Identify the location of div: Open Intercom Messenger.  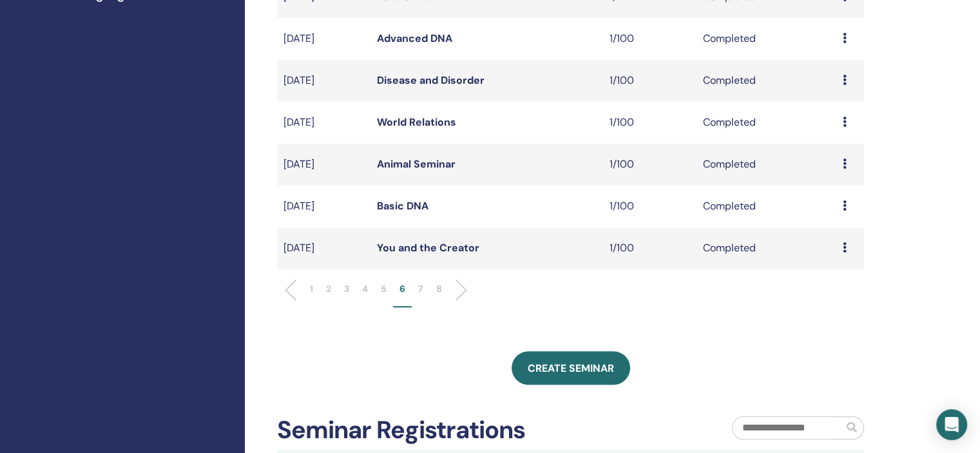
(952, 425).